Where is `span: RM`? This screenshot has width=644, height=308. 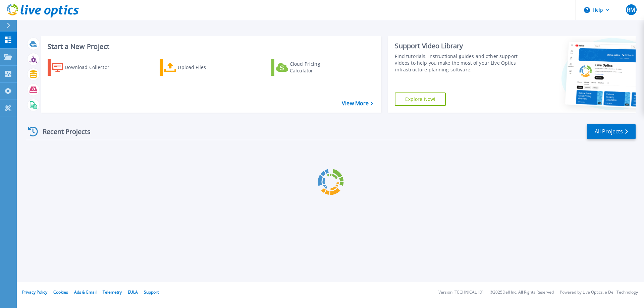 span: RM is located at coordinates (631, 10).